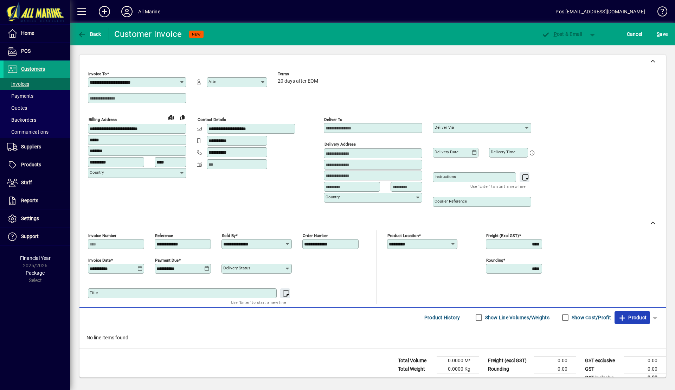 Image resolution: width=675 pixels, height=390 pixels. I want to click on div: Customer Invoice, so click(148, 34).